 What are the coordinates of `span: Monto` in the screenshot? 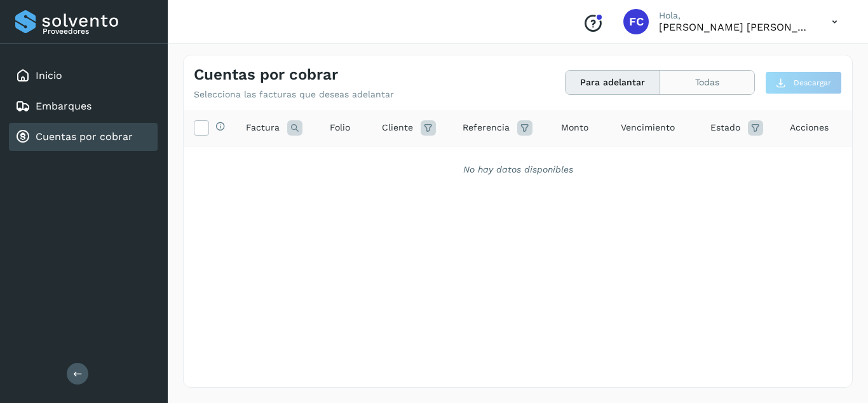 It's located at (574, 127).